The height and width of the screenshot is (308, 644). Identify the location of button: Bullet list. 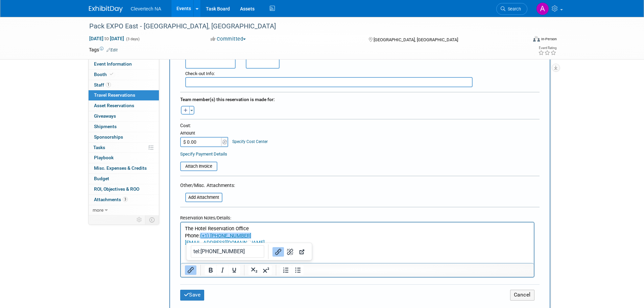
(298, 270).